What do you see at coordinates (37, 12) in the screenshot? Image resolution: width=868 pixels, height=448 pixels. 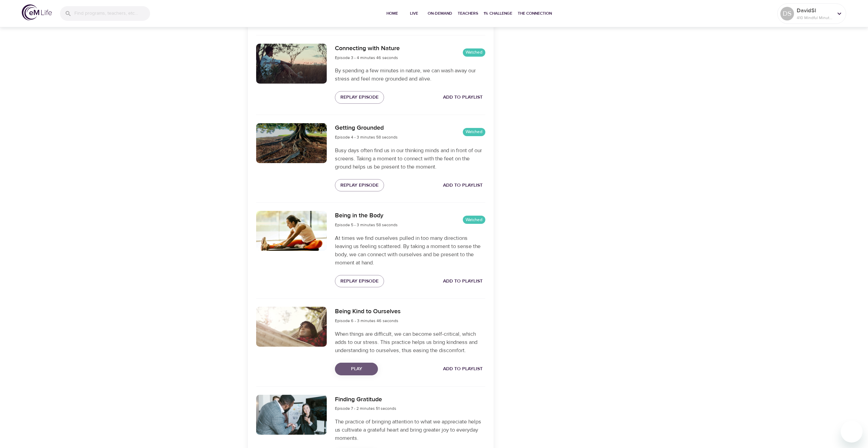 I see `img: logo` at bounding box center [37, 12].